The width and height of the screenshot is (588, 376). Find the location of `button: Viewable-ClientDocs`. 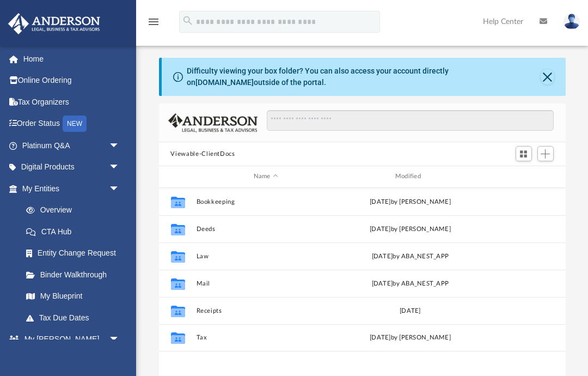

button: Viewable-ClientDocs is located at coordinates (203, 154).